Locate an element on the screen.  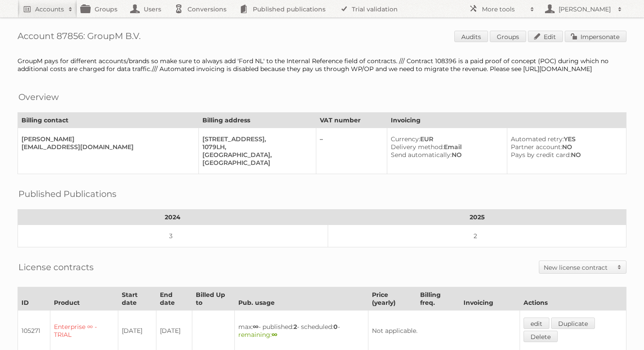
th: 2025 is located at coordinates (477, 217).